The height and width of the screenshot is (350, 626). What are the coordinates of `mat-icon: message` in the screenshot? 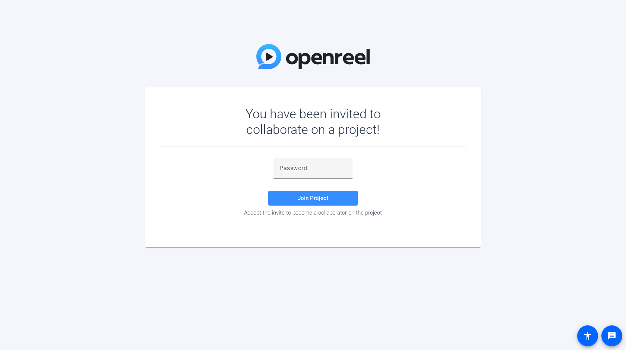 It's located at (612, 336).